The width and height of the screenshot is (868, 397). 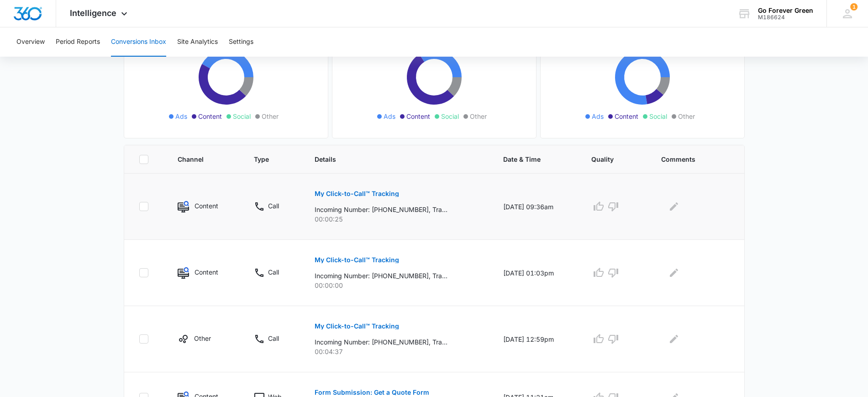 I want to click on p: Other, so click(x=202, y=338).